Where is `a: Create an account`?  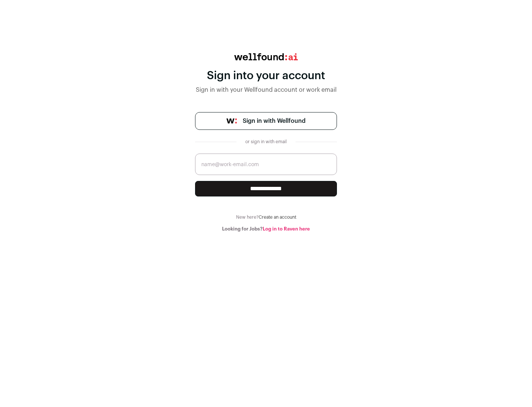 a: Create an account is located at coordinates (278, 217).